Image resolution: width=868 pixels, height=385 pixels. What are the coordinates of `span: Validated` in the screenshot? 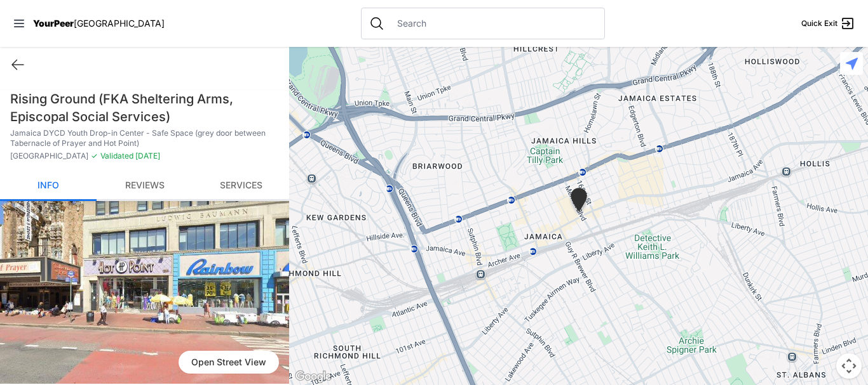 It's located at (117, 156).